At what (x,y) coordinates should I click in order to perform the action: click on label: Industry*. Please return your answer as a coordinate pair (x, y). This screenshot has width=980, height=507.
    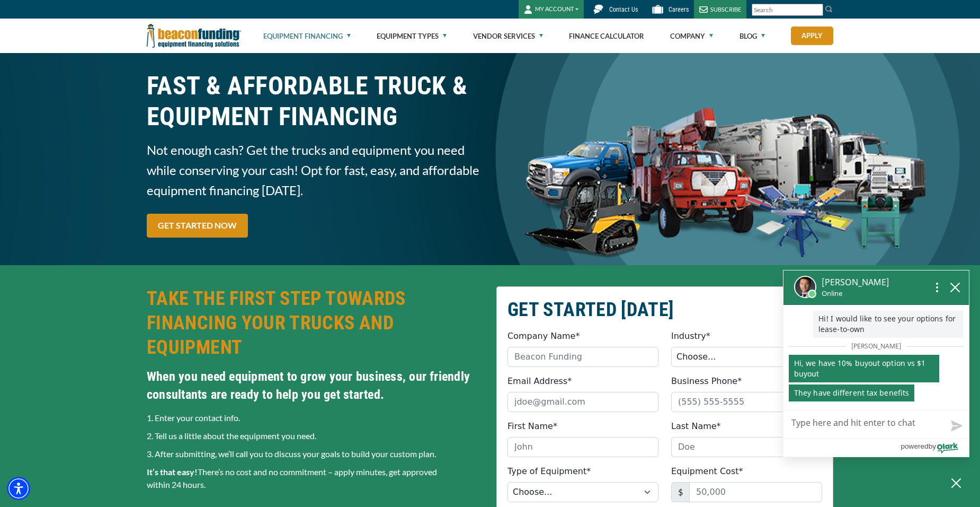
    Looking at the image, I should click on (690, 336).